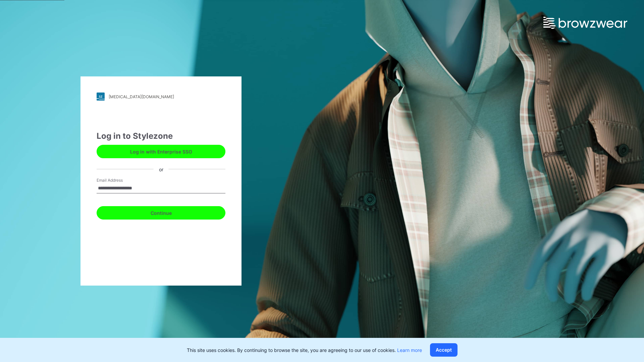 This screenshot has width=644, height=362. Describe the element at coordinates (161, 136) in the screenshot. I see `div: Log in to Stylezone` at that location.